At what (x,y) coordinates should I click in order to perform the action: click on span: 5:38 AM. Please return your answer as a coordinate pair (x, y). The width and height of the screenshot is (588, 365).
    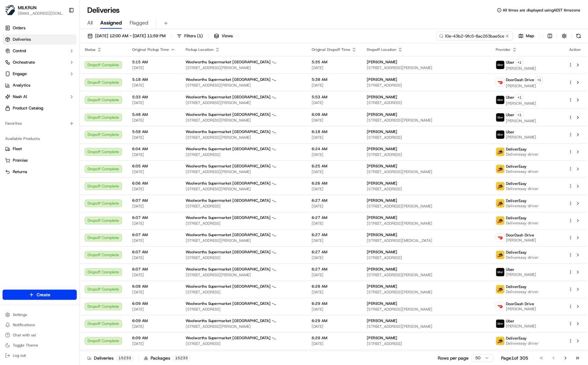
    Looking at the image, I should click on (334, 80).